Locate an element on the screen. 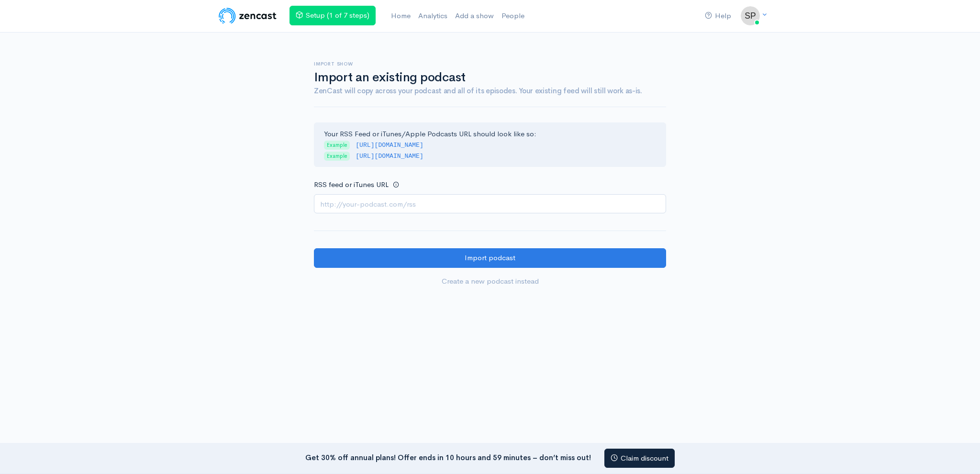 Image resolution: width=980 pixels, height=474 pixels. a: Claim discount is located at coordinates (639, 458).